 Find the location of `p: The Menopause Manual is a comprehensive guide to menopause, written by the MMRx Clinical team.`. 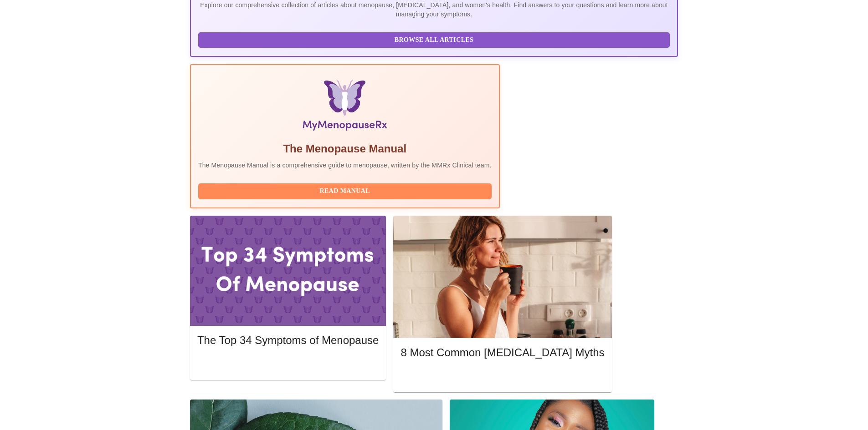

p: The Menopause Manual is a comprehensive guide to menopause, written by the MMRx Clinical team. is located at coordinates (345, 165).